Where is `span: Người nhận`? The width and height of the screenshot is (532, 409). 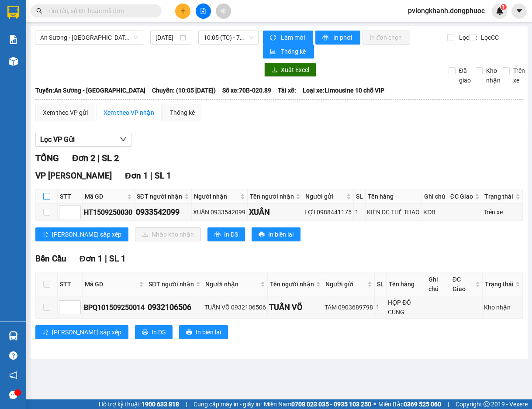
span: Người nhận is located at coordinates (216, 196).